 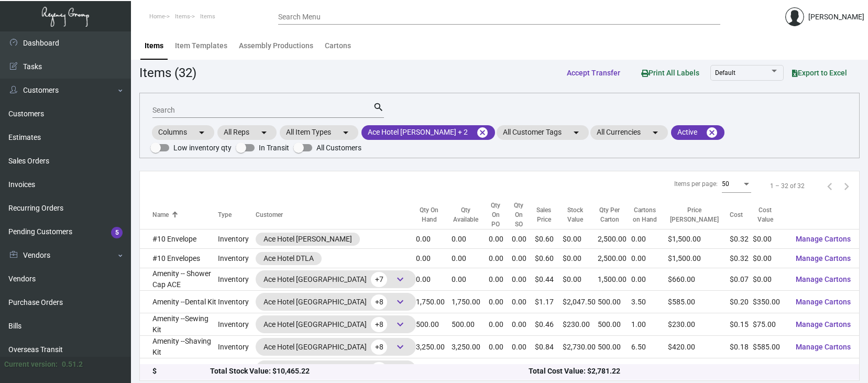 What do you see at coordinates (157, 16) in the screenshot?
I see `span: Home` at bounding box center [157, 16].